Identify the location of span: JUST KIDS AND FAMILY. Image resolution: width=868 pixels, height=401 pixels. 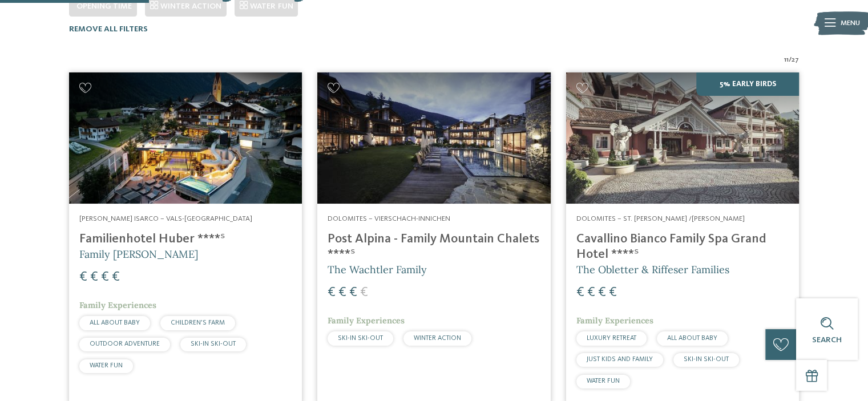
(619, 359).